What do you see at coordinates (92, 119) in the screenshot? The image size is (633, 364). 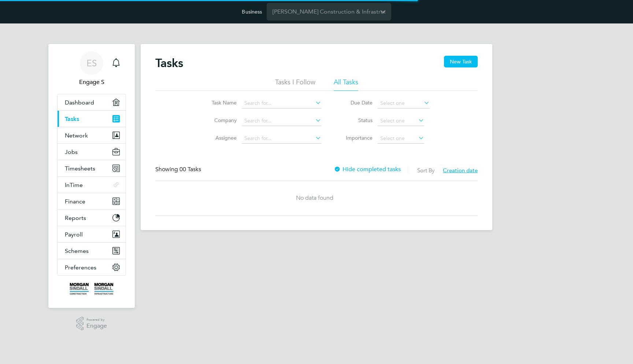 I see `a: Tasks` at bounding box center [92, 119].